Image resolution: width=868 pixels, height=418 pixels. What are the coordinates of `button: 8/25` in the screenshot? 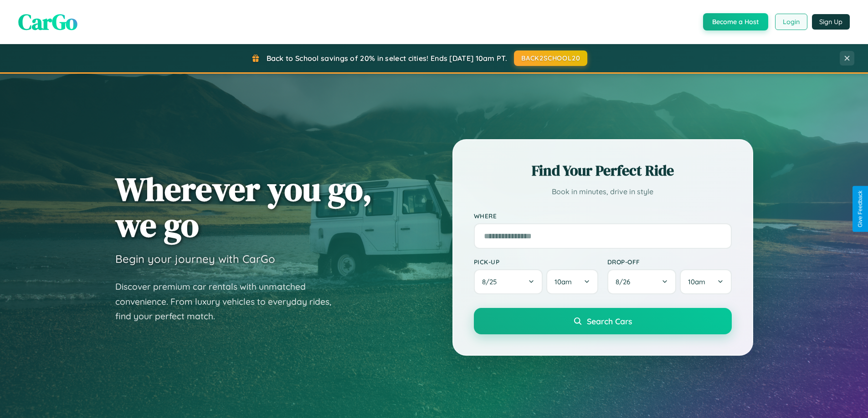 It's located at (508, 282).